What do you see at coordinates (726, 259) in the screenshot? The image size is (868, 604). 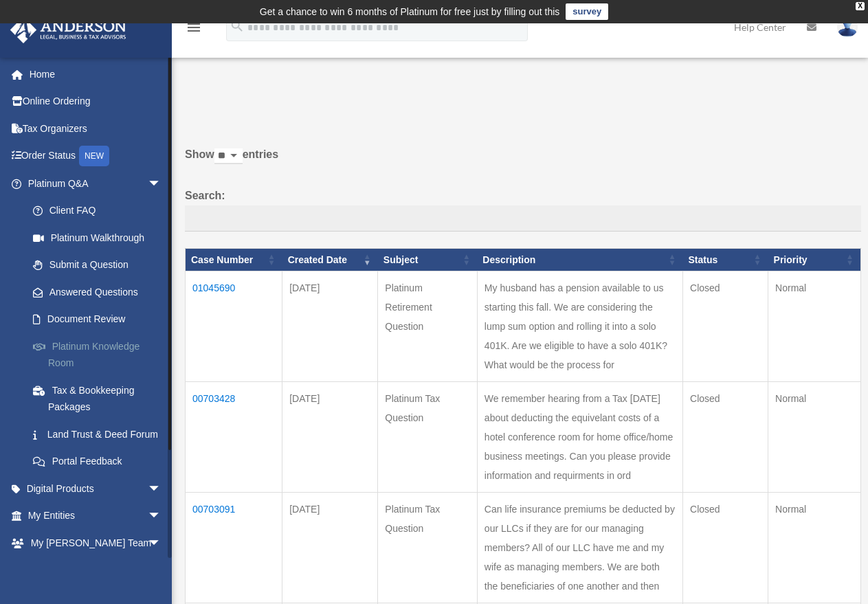 I see `th: Status: activate to sort column ascending` at bounding box center [726, 259].